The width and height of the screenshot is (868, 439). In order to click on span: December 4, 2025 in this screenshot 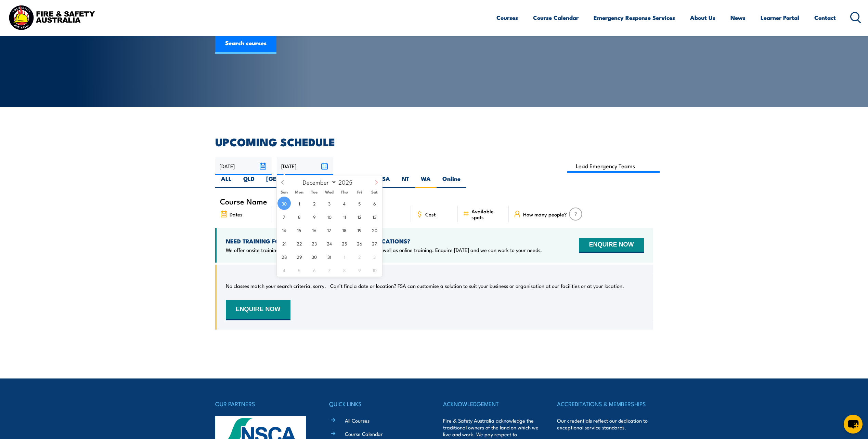, I will do `click(344, 203)`.